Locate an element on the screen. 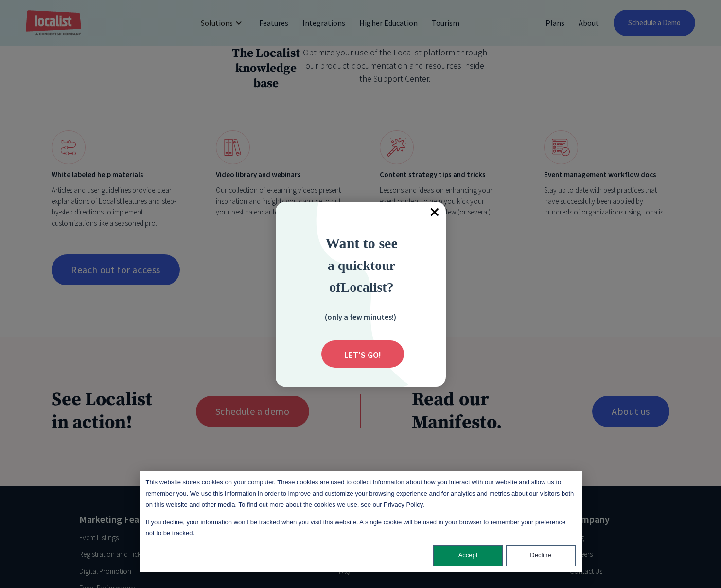  strong: Localist? is located at coordinates (368, 287).